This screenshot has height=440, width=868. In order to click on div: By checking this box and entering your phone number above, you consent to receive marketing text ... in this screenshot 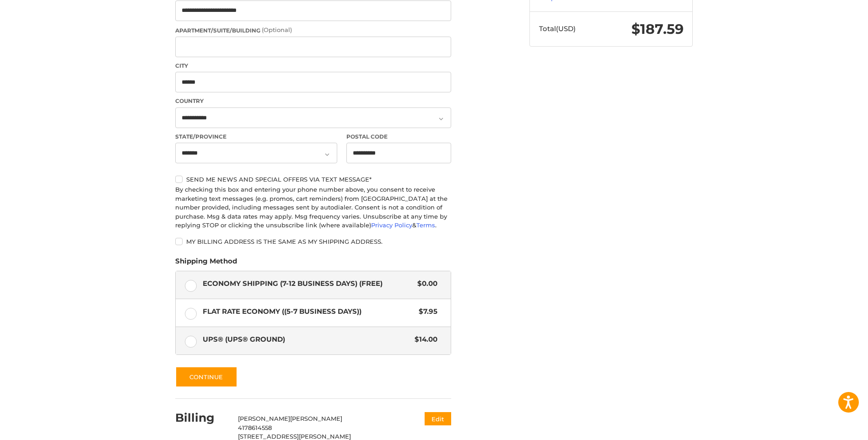, I will do `click(313, 208)`.